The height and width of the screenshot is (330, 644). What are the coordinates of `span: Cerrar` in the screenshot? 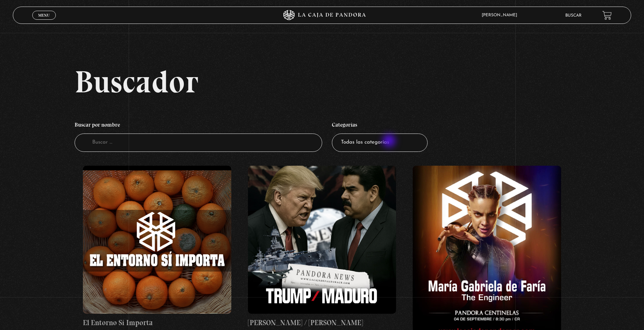 It's located at (44, 21).